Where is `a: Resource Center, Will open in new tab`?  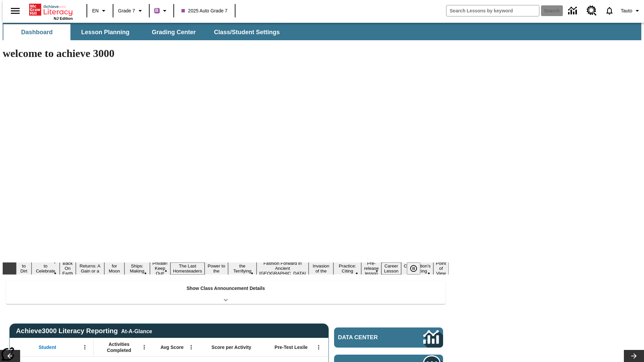
a: Resource Center, Will open in new tab is located at coordinates (592, 11).